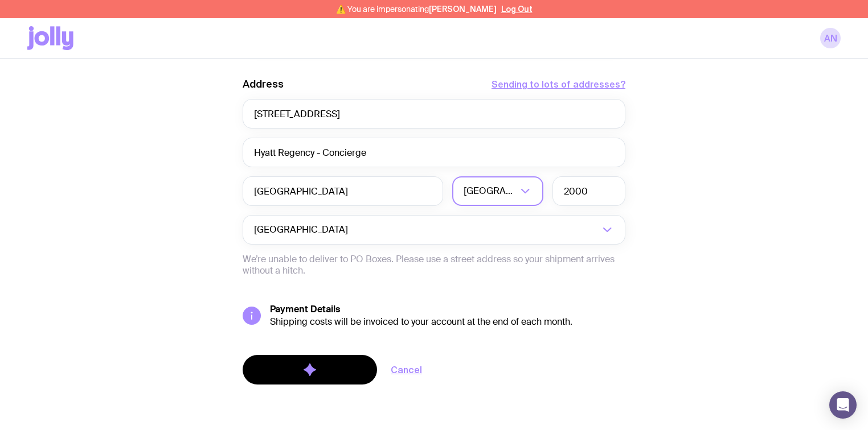 This screenshot has height=430, width=868. Describe the element at coordinates (517, 9) in the screenshot. I see `button: Log Out` at that location.